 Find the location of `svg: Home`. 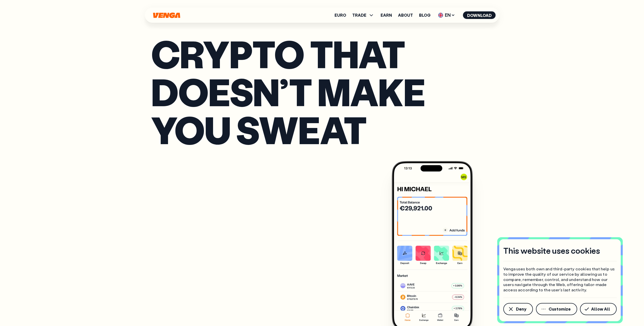

svg: Home is located at coordinates (167, 15).